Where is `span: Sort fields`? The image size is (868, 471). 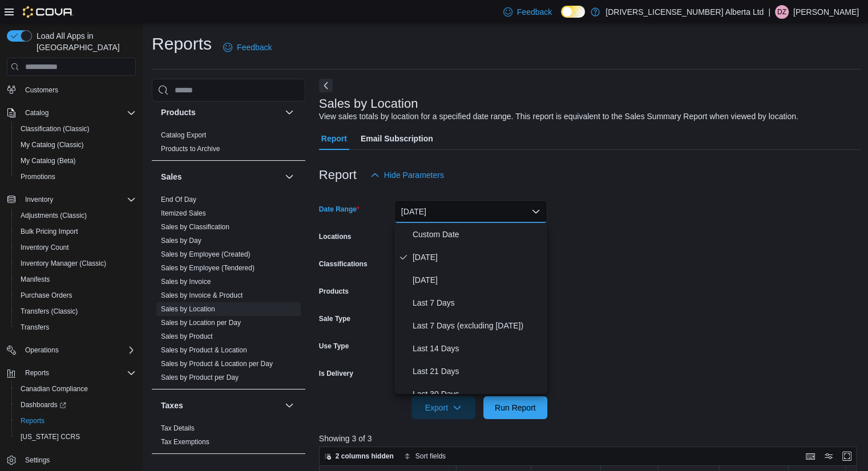
span: Sort fields is located at coordinates (430, 456).